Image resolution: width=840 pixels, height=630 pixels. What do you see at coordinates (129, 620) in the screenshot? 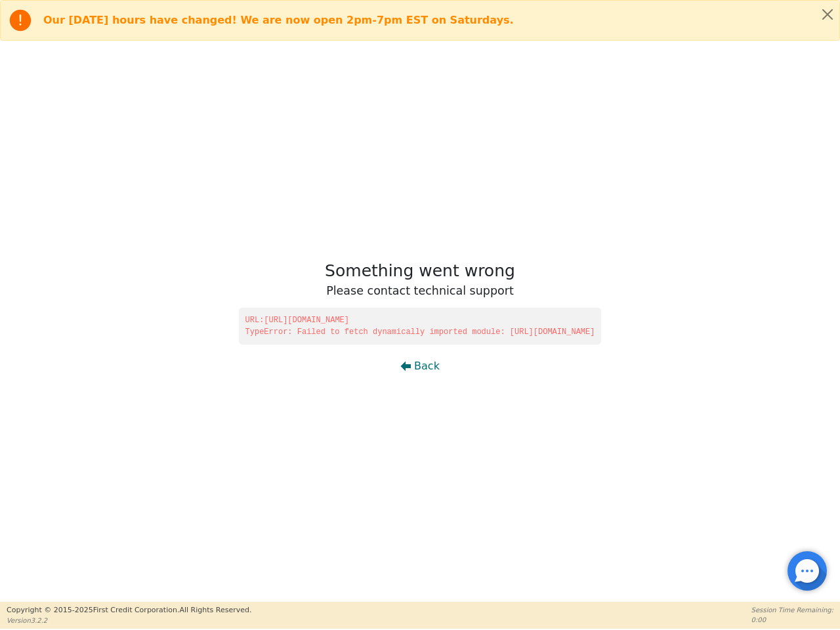
I see `p: Version 3.2.2` at bounding box center [129, 620].